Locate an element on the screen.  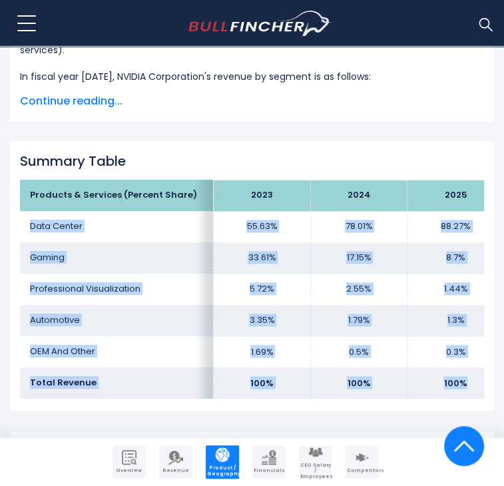
th: 2025 is located at coordinates (455, 195).